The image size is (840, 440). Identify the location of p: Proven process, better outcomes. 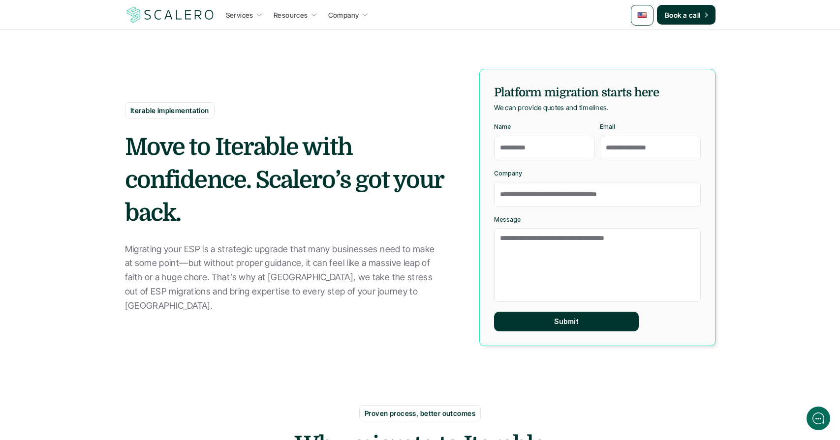
(420, 413).